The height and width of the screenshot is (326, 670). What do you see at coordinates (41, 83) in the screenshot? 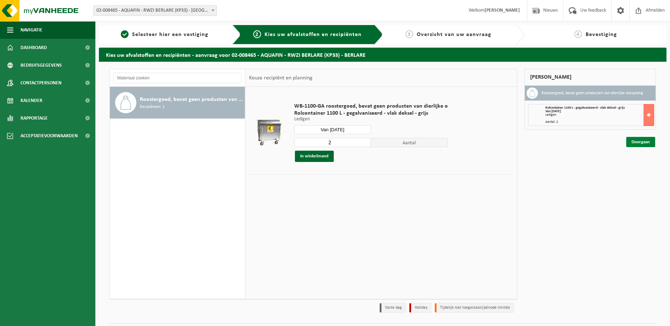
I see `span: Contactpersonen` at bounding box center [41, 83].